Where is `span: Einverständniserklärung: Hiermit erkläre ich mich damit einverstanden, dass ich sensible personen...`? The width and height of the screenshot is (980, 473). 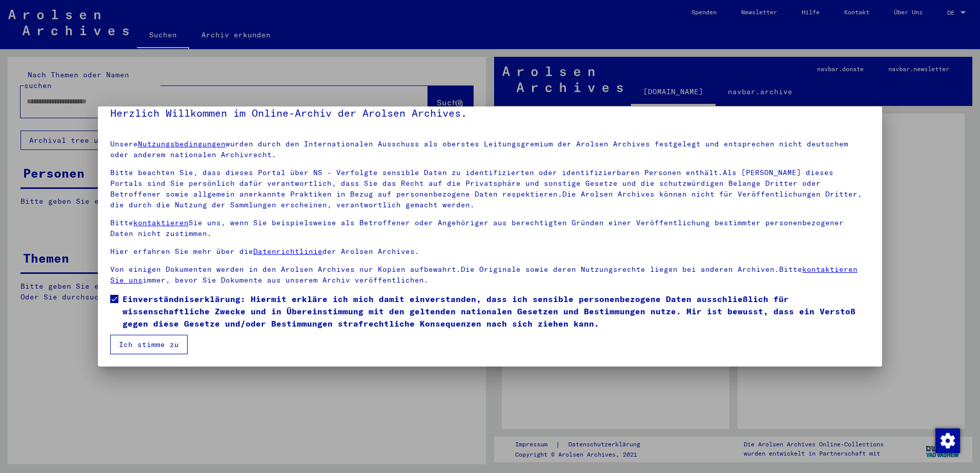 span: Einverständniserklärung: Hiermit erkläre ich mich damit einverstanden, dass ich sensible personen... is located at coordinates (496, 311).